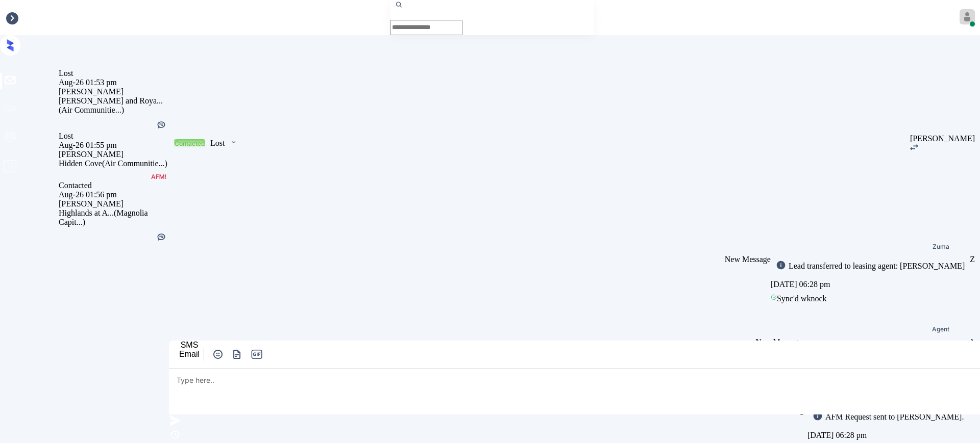  I want to click on div: Aug-26 01:56 pm, so click(114, 195).